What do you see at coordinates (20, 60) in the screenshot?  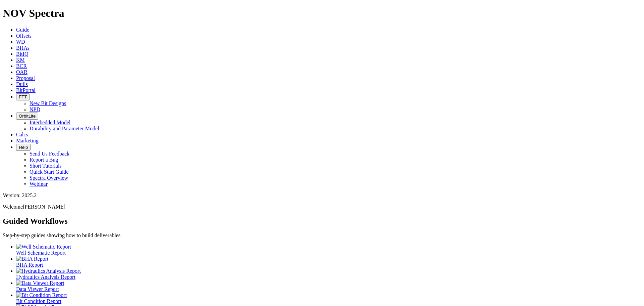 I see `a: KM` at bounding box center [20, 60].